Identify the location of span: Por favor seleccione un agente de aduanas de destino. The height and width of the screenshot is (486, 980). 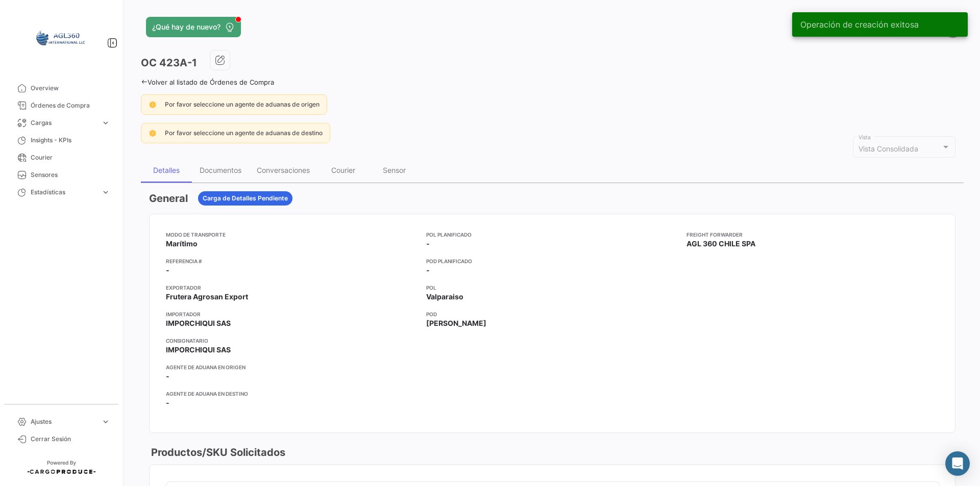
(244, 133).